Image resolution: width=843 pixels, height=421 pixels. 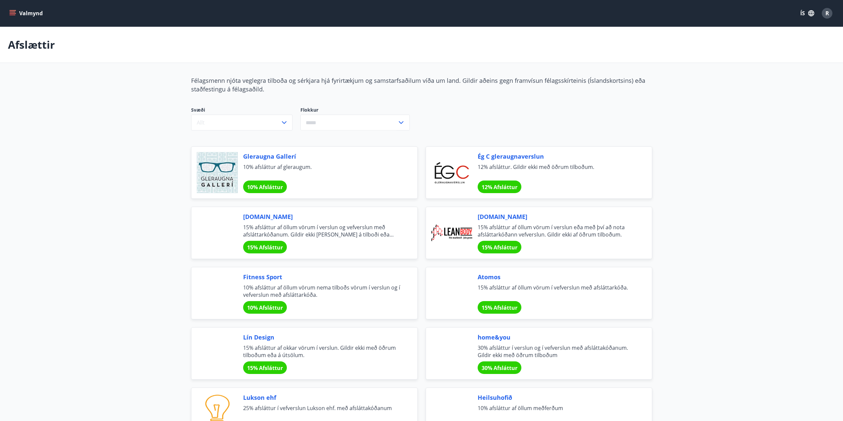 I want to click on span: 15% afsláttur af öllum vörum í verslun eða með því að nota afsláttarkóðann vefverslun. Gildir ekk..., so click(x=557, y=231).